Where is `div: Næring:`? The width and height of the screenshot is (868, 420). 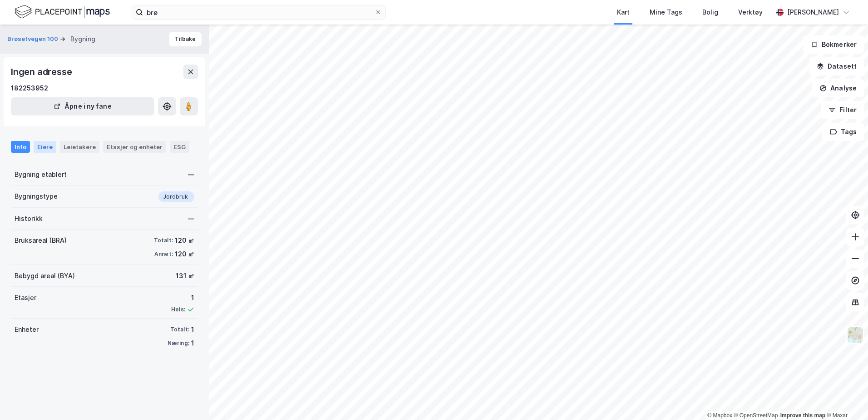
div: Næring: is located at coordinates (178, 343).